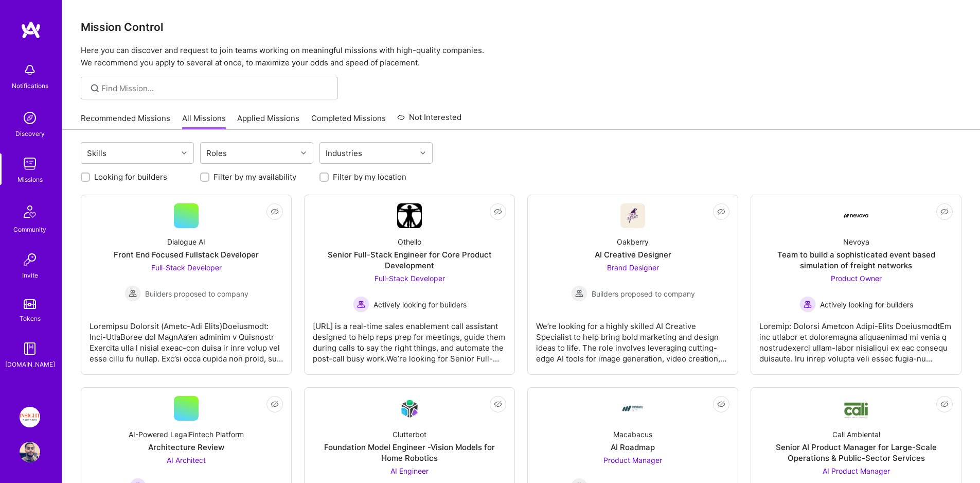 The image size is (980, 483). What do you see at coordinates (30, 179) in the screenshot?
I see `div: Missions` at bounding box center [30, 179].